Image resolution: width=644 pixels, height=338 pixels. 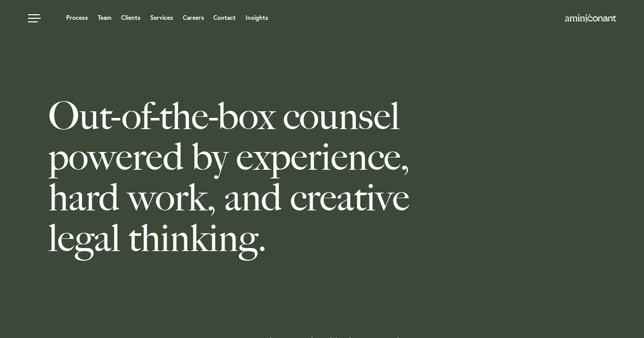 I want to click on a: Careers, so click(x=194, y=18).